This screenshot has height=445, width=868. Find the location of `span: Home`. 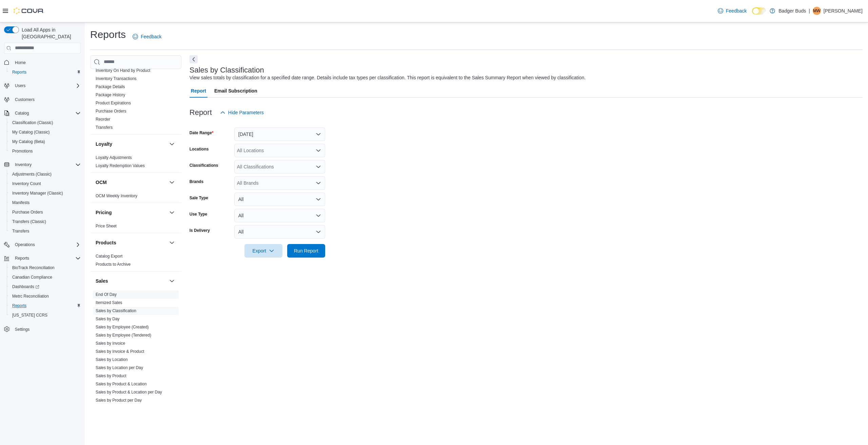

span: Home is located at coordinates (21, 63).